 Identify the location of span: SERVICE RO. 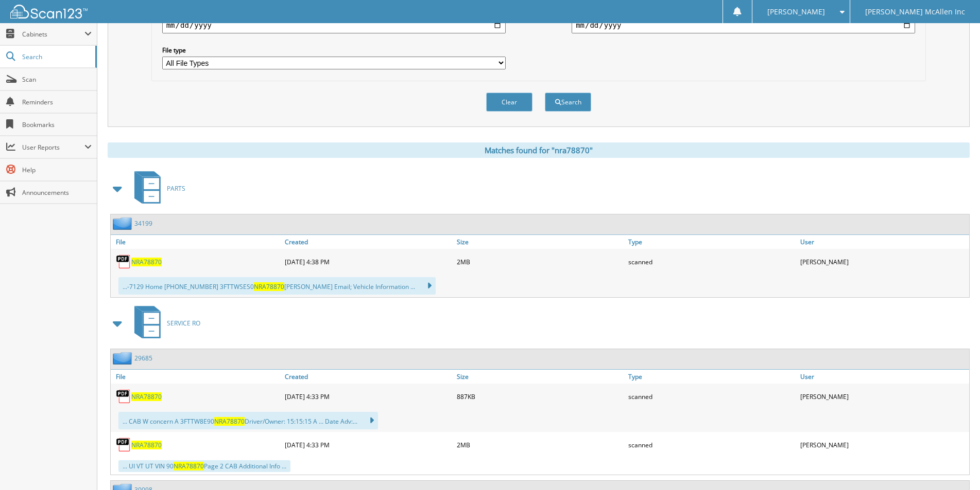
(183, 323).